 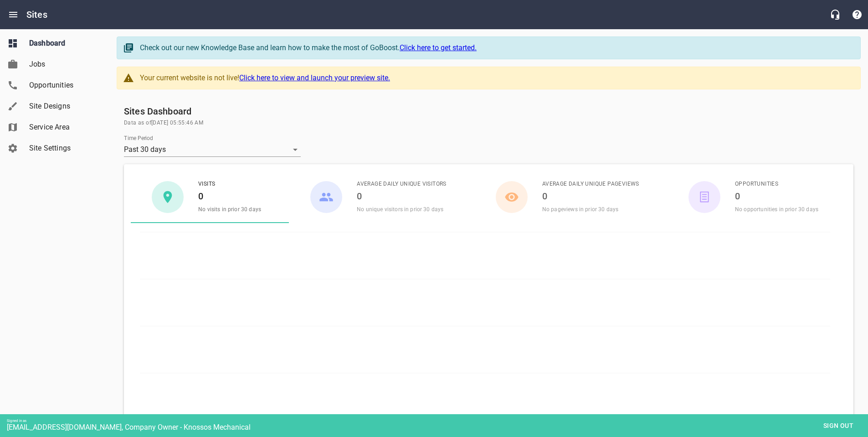 What do you see at coordinates (488, 111) in the screenshot?
I see `h6: Sites Dashboard` at bounding box center [488, 111].